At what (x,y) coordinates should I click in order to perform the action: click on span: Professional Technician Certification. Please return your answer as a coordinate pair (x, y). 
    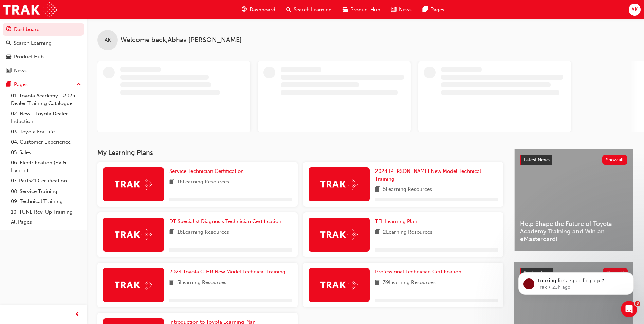
    Looking at the image, I should click on (418, 271).